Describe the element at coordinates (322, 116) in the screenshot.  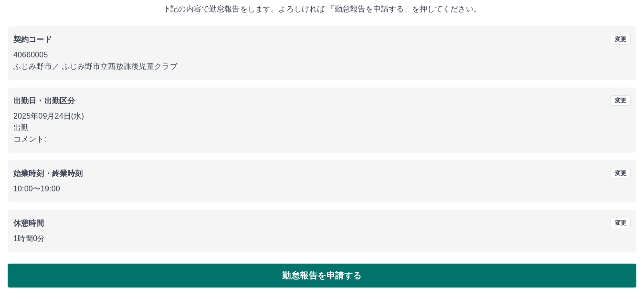
I see `p: 2025年09月24日(水)` at that location.